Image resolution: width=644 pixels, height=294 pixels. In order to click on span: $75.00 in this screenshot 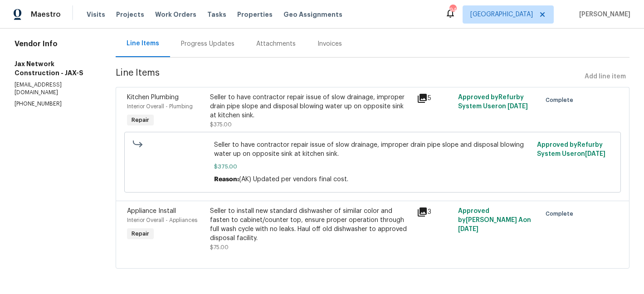, I will do `click(219, 247)`.